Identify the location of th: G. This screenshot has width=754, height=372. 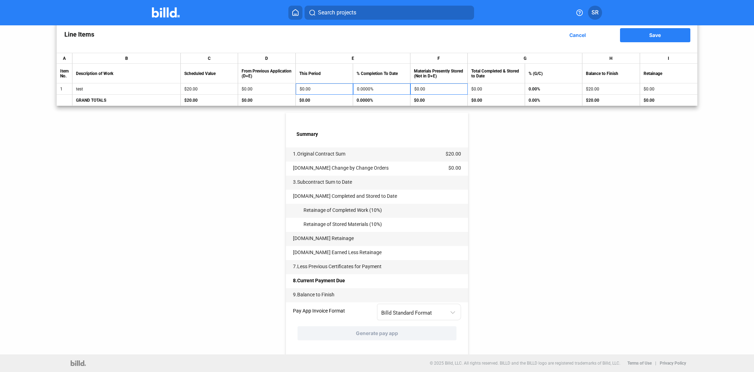
(525, 58).